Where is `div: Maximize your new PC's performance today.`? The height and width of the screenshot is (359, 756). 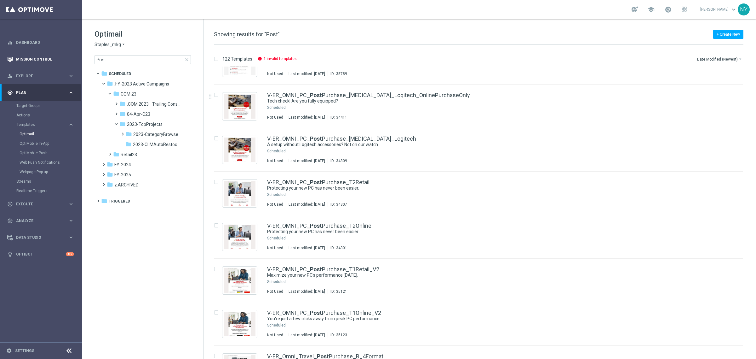
div: Maximize your new PC's performance today. is located at coordinates (492, 275).